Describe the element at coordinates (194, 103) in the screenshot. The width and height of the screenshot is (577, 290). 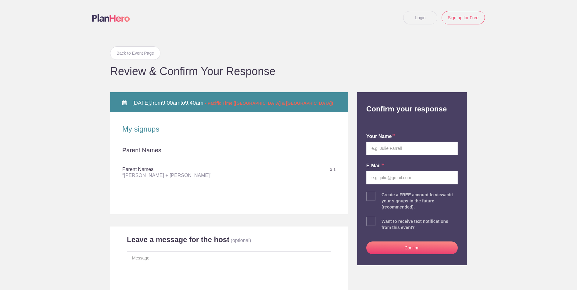
I see `span: 9:40am` at that location.